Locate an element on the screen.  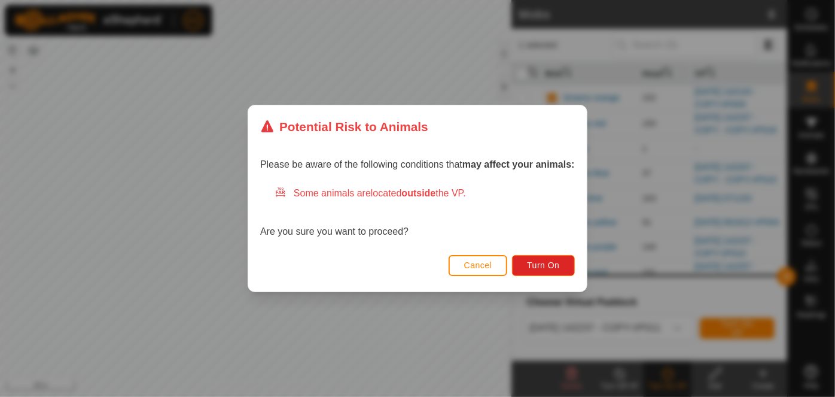
span: Cancel is located at coordinates (478, 265).